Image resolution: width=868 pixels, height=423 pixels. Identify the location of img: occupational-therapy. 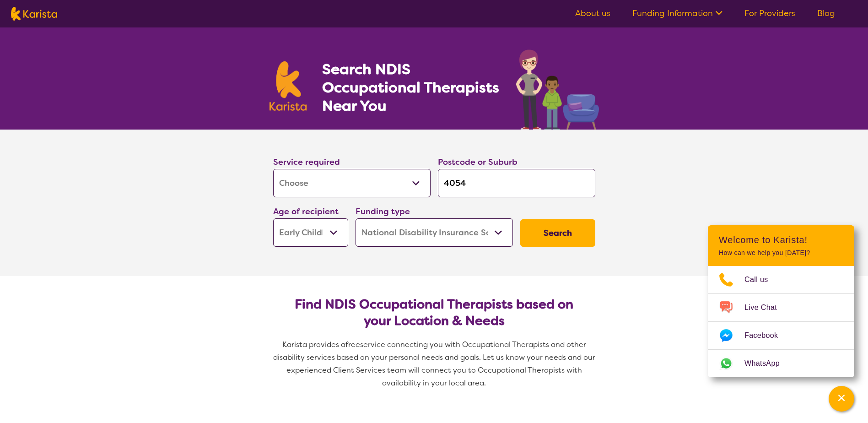
(557, 89).